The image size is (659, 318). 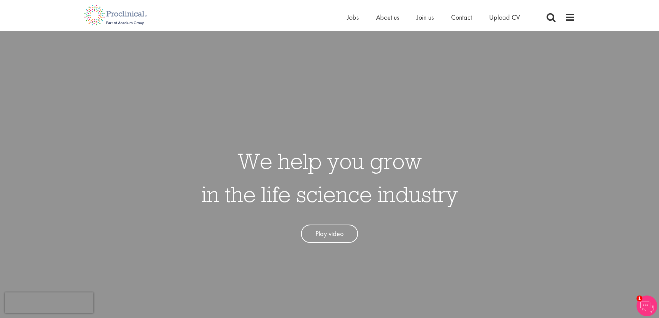 I want to click on a: Upload CV, so click(x=505, y=17).